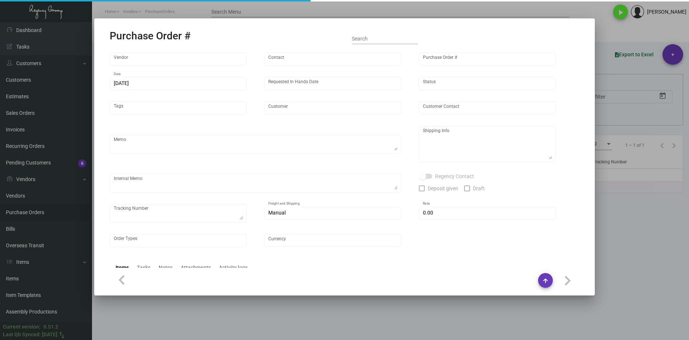 Image resolution: width=689 pixels, height=340 pixels. I want to click on div: 0.51.2, so click(51, 327).